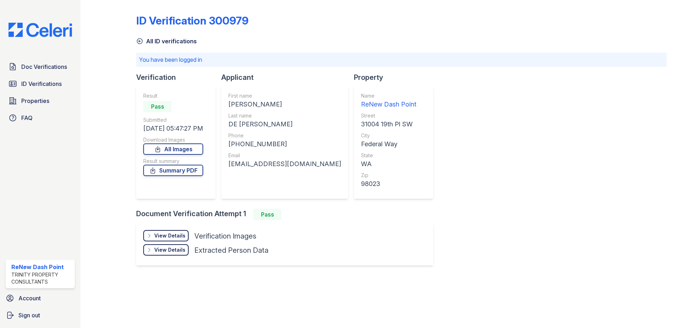 This screenshot has height=328, width=678. I want to click on span: Properties, so click(35, 101).